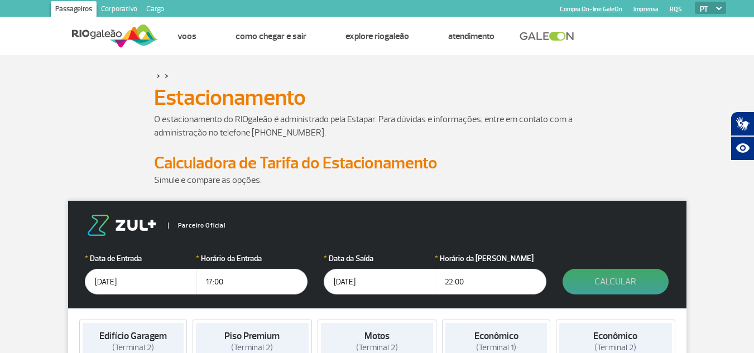 The height and width of the screenshot is (353, 754). Describe the element at coordinates (196, 225) in the screenshot. I see `span: Parceiro Oficial` at that location.